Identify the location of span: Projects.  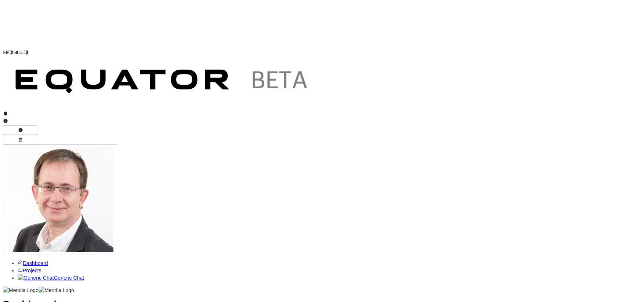
(32, 270).